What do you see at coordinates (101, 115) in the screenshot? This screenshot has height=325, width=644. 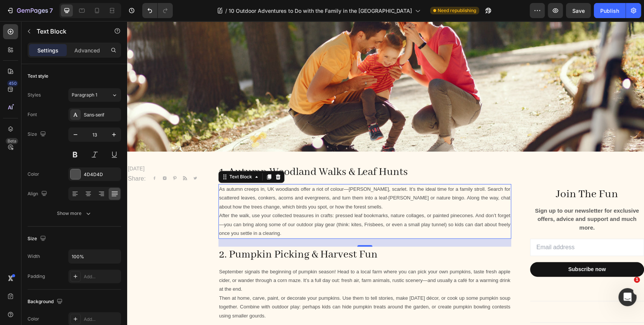 I see `div: Sans-serif` at bounding box center [101, 115].